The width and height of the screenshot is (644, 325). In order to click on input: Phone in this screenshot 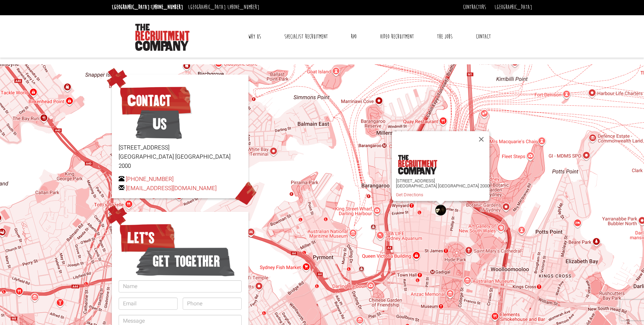, I will do `click(212, 304)`.